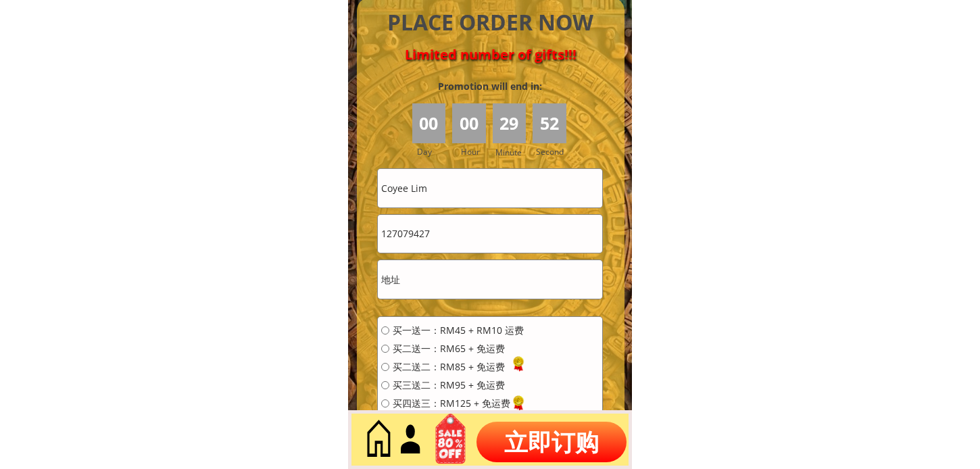  I want to click on span: 买四送三：RM125 + 免运费, so click(458, 403).